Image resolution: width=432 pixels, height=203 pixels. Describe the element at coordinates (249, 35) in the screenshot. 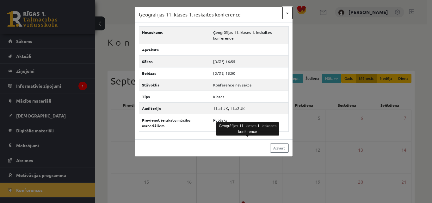

I see `td: Ģeogrāfijas 11. klases 1. ieskaites konference` at that location.